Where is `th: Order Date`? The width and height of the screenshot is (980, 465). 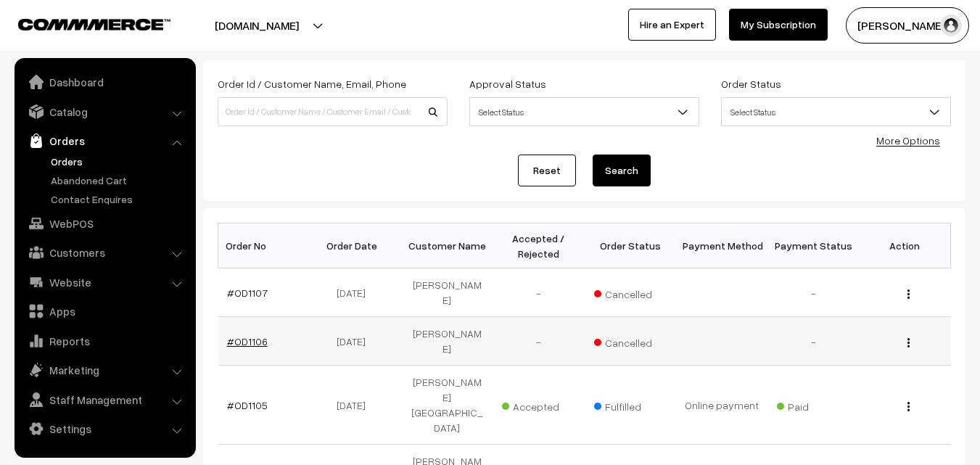
th: Order Date is located at coordinates (355, 246).